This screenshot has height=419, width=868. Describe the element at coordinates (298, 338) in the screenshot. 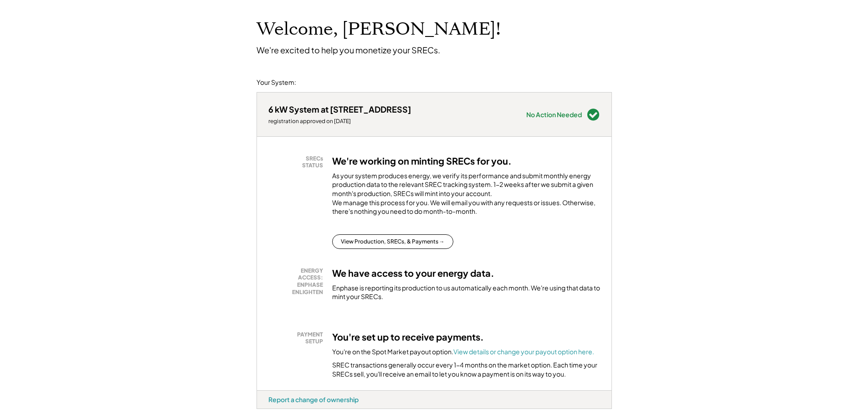

I see `div: PAYMENT SETUP` at that location.